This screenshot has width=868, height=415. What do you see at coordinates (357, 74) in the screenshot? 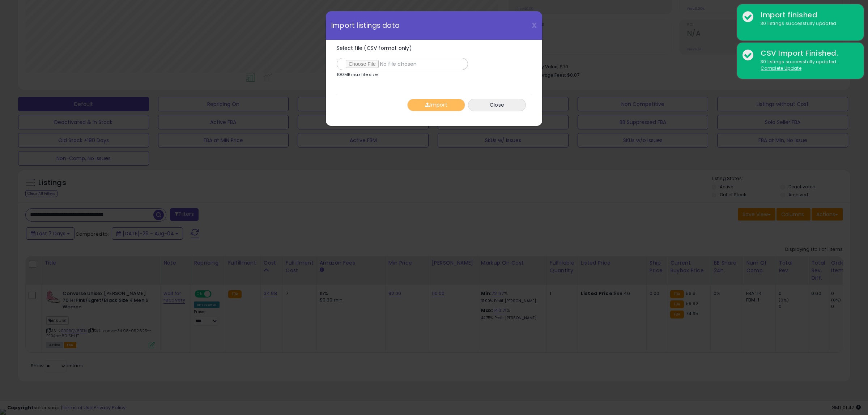
I see `p: 100MB max file size` at bounding box center [357, 74].